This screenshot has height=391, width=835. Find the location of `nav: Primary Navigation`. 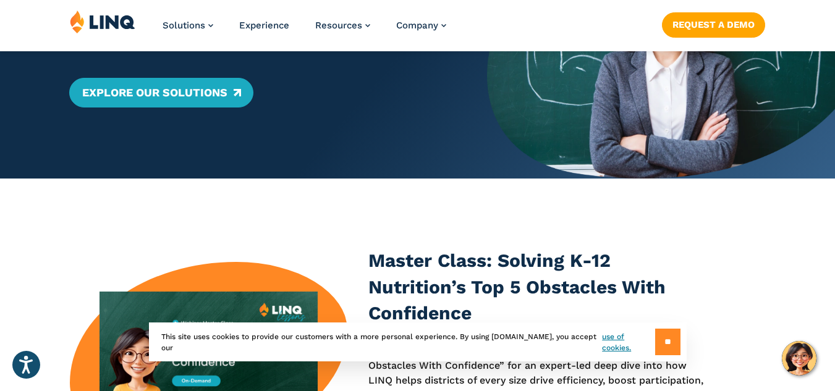

nav: Primary Navigation is located at coordinates (304, 30).